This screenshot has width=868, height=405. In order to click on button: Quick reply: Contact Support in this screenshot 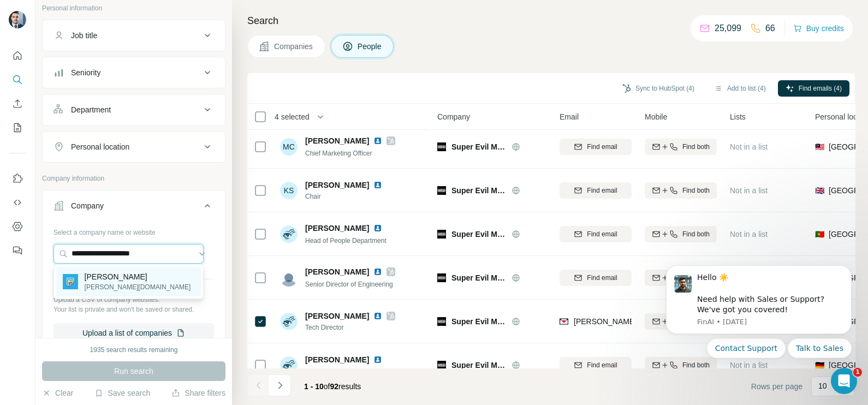, I will do `click(97, 93)`.